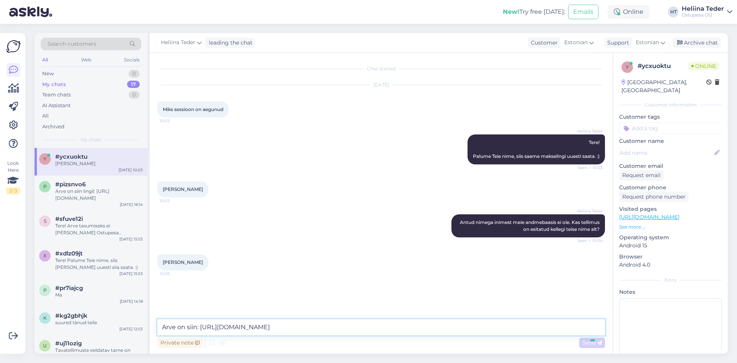  Describe the element at coordinates (68, 343) in the screenshot. I see `span: #uj11ozig` at that location.